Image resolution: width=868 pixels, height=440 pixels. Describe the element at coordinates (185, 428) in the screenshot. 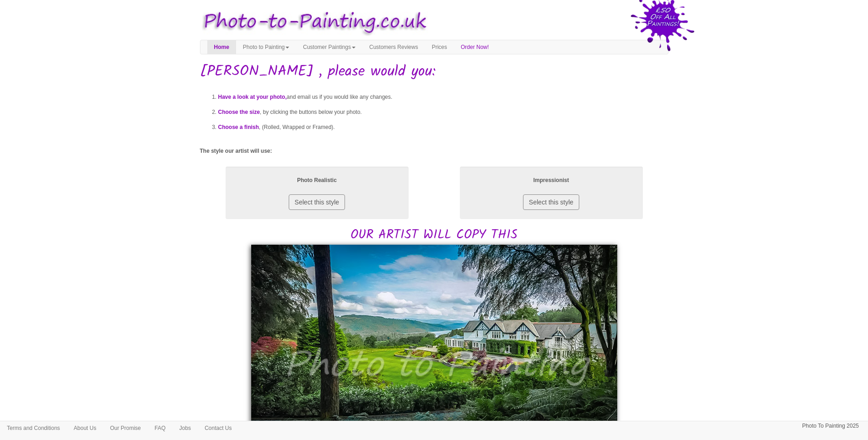

I see `a: Jobs` at that location.